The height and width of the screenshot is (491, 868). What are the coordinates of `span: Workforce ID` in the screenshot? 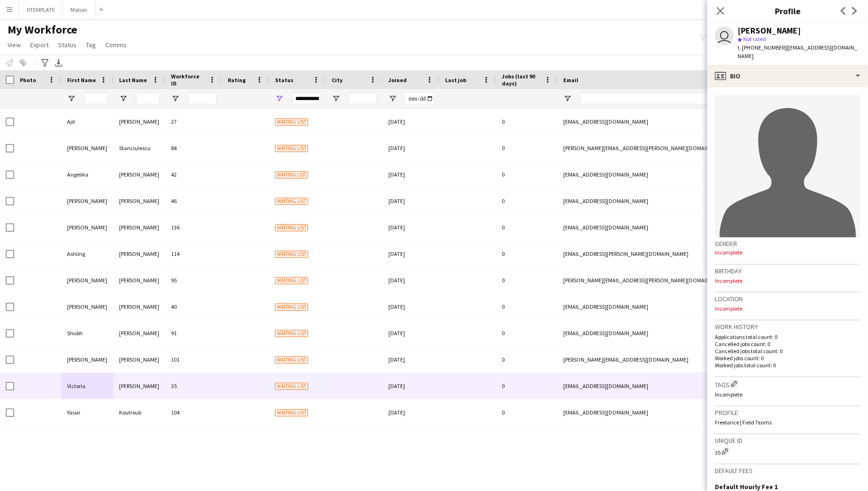 It's located at (188, 80).